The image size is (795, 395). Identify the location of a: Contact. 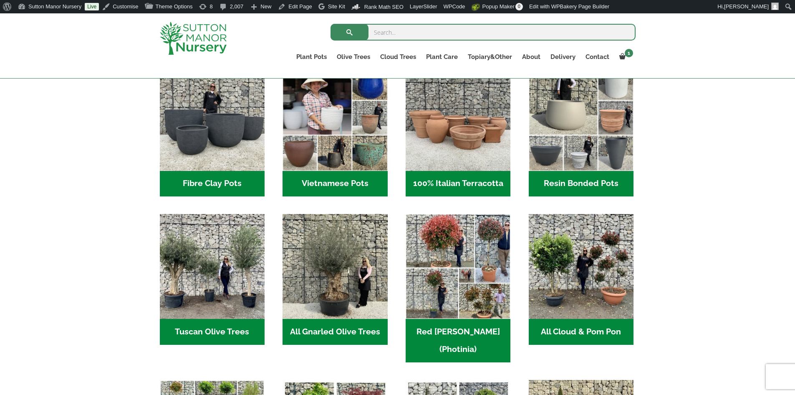
(598, 57).